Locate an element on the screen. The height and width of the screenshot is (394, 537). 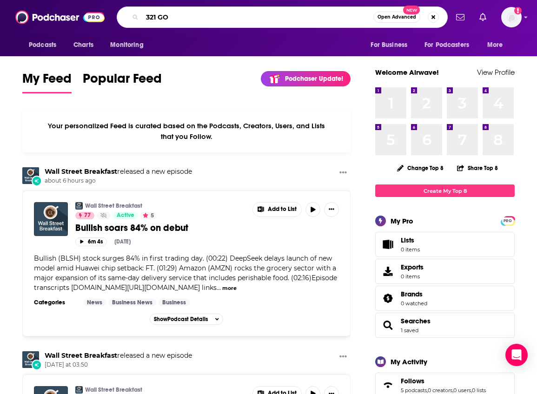
div: Your personalized Feed is curated based on the Podcasts, Creators, Users, and Lists that you Follow. is located at coordinates (186, 131).